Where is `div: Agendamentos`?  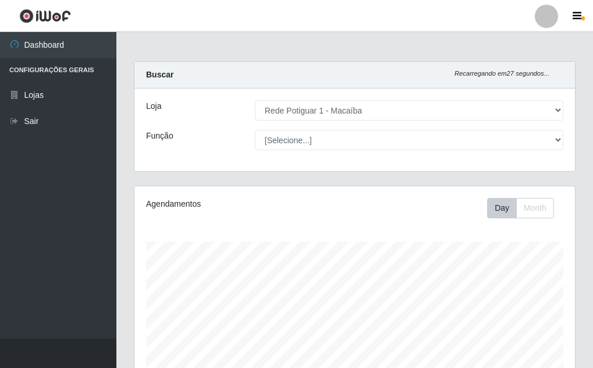 div: Agendamentos is located at coordinates (228, 204).